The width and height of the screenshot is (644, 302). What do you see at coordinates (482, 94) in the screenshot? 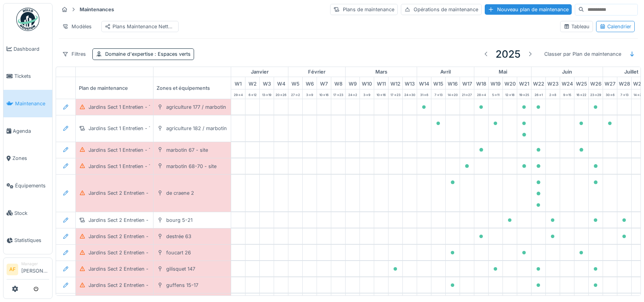
I see `div: 28 -> 4` at bounding box center [482, 94].